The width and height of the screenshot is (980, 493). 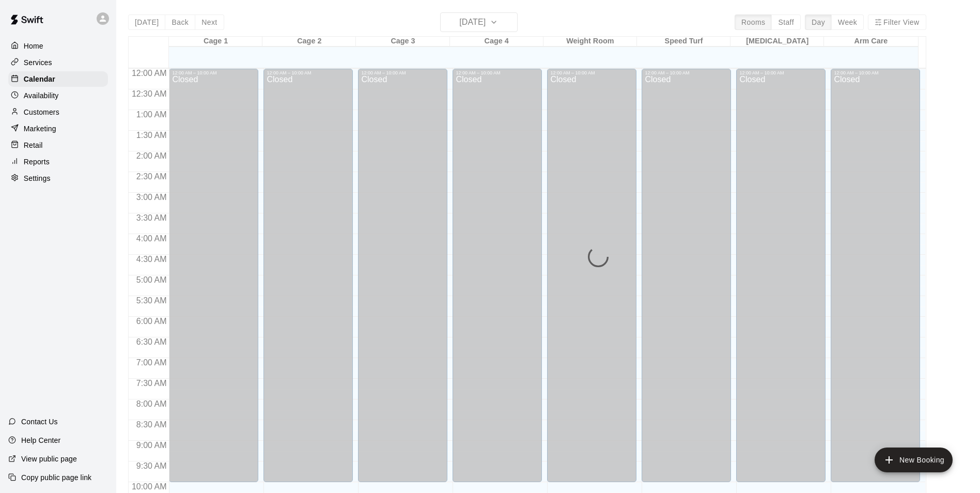 I want to click on p: Availability, so click(x=41, y=95).